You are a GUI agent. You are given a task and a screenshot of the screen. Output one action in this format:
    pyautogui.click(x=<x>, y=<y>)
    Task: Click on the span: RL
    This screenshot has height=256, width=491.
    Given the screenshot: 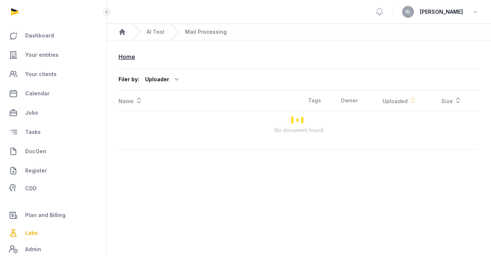 What is the action you would take?
    pyautogui.click(x=408, y=12)
    